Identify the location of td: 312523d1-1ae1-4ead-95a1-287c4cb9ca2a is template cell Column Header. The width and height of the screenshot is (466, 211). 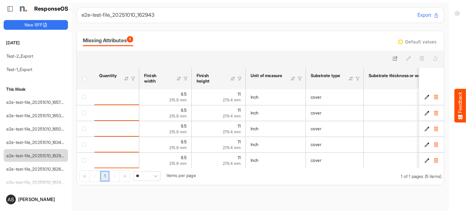
(432, 160).